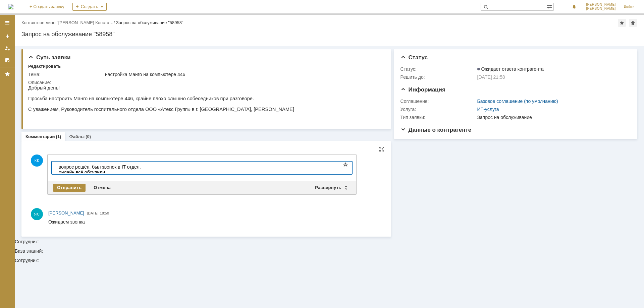 This screenshot has width=644, height=308. I want to click on div: Статус:, so click(438, 69).